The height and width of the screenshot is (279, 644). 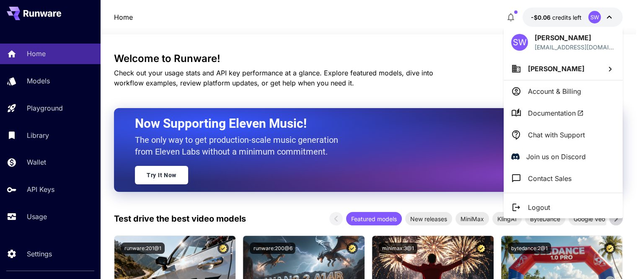 I want to click on div: stevewinfieldtx@gmail.com, so click(x=575, y=47).